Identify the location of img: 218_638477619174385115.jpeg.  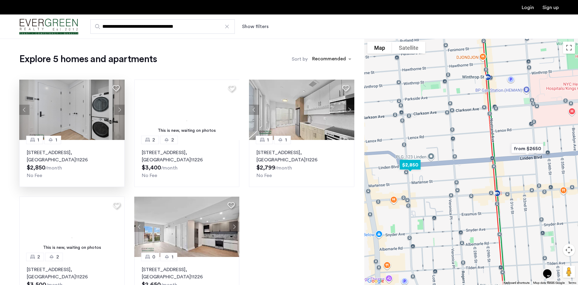
(302, 110).